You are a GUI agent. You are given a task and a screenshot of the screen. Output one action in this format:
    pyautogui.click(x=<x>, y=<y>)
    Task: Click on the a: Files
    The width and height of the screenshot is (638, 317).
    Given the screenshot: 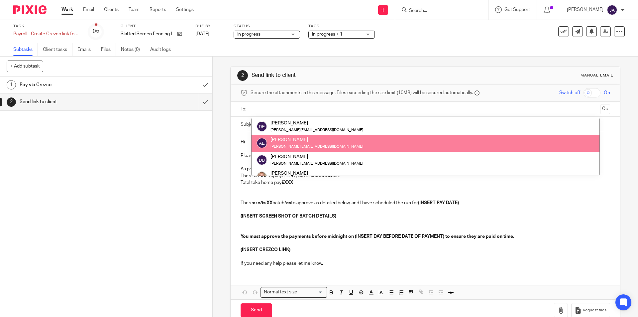 What is the action you would take?
    pyautogui.click(x=108, y=50)
    